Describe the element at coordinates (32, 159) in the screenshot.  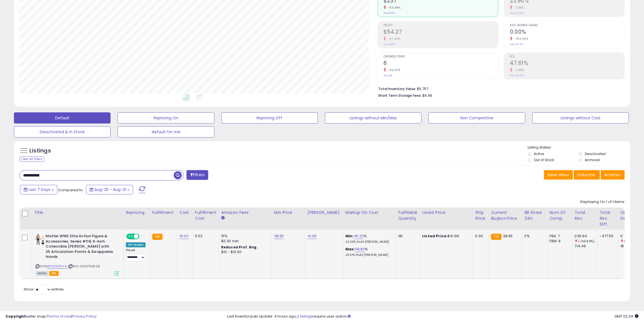
I see `div: Clear All Filters` at that location.